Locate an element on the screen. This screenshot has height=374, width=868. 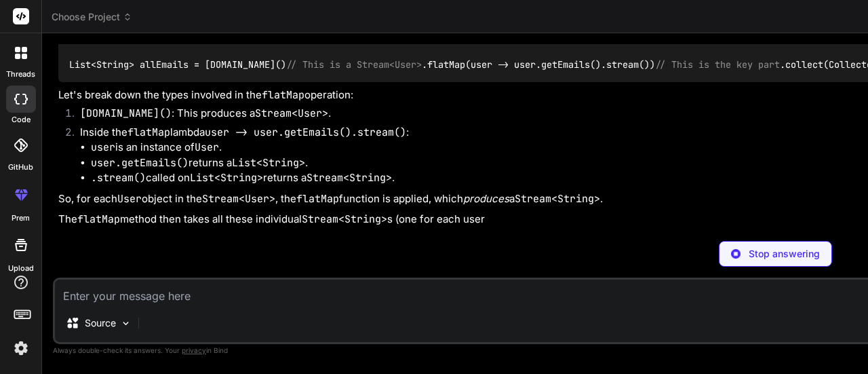
p: Source is located at coordinates (100, 323).